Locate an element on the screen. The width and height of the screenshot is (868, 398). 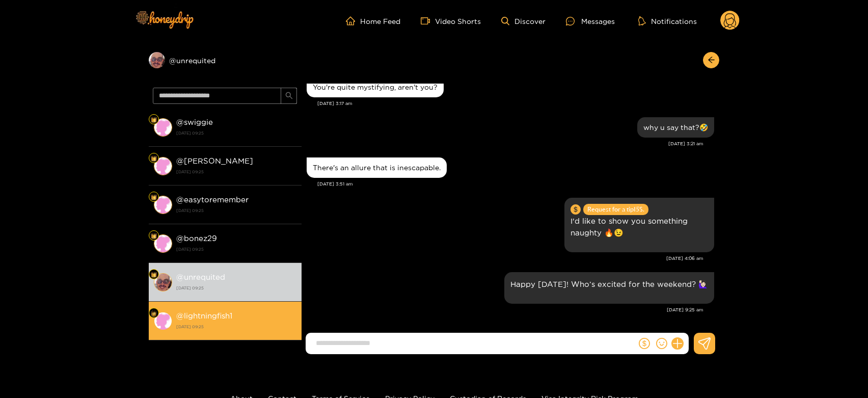
span: arrow-left is located at coordinates (711, 60).